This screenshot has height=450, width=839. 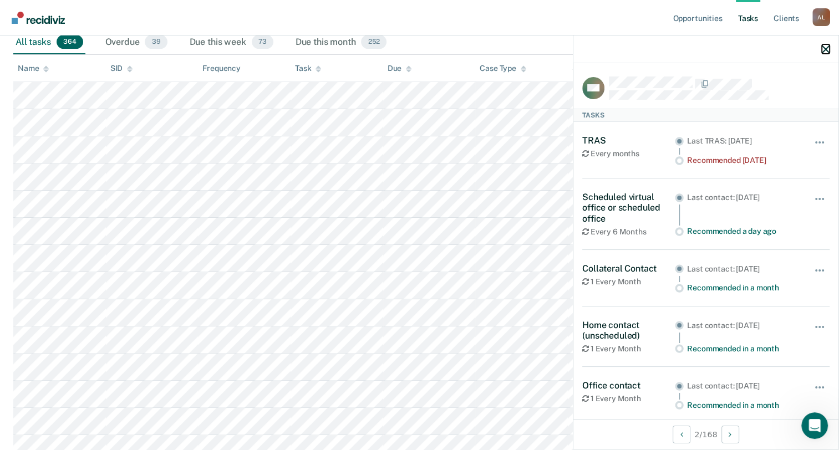 I want to click on div: Supervision Level, so click(x=608, y=68).